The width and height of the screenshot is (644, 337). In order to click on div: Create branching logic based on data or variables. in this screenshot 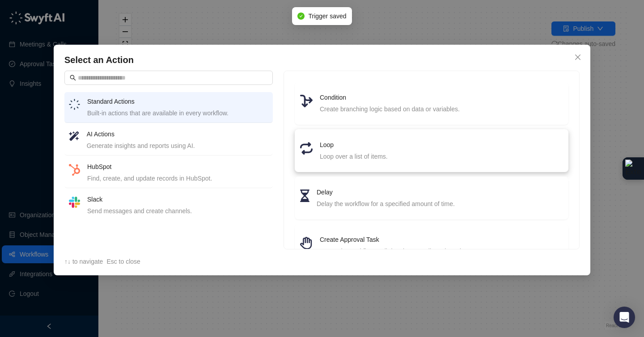, I will do `click(441, 109)`.